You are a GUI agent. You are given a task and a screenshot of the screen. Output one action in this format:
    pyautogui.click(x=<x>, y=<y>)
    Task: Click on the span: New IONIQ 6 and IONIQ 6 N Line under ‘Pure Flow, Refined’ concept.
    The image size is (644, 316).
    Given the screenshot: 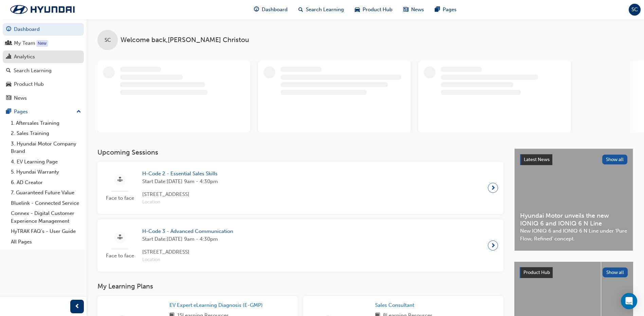 What is the action you would take?
    pyautogui.click(x=574, y=235)
    